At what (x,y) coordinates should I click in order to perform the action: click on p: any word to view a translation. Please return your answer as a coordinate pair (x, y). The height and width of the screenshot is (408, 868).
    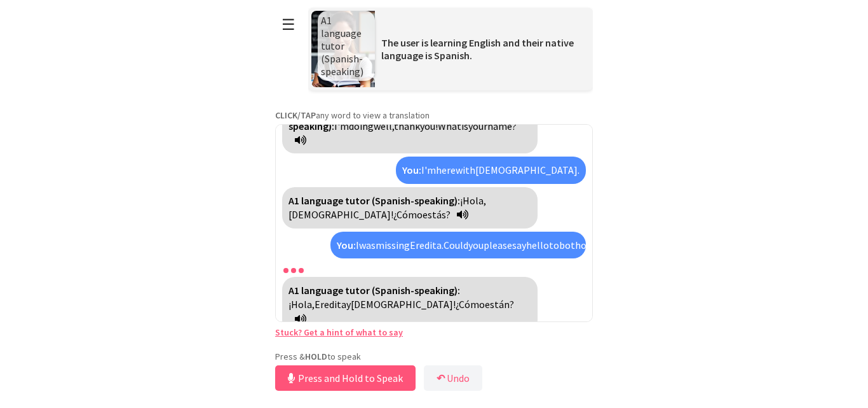
    Looking at the image, I should click on (434, 115).